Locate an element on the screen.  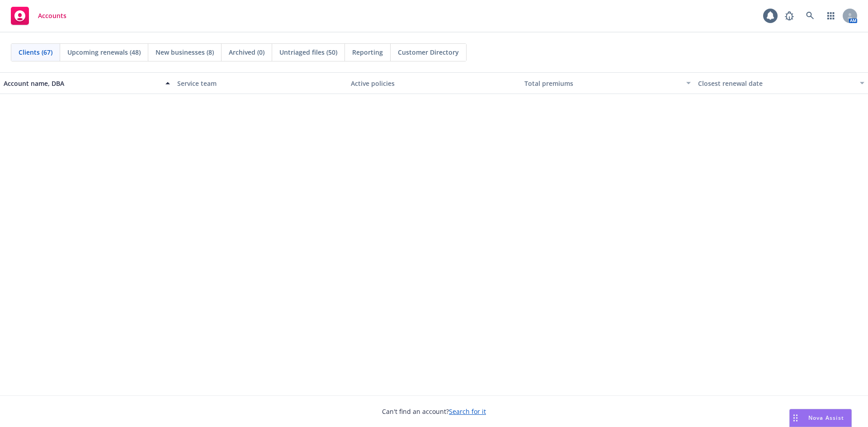
div: Total premiums is located at coordinates (603, 83).